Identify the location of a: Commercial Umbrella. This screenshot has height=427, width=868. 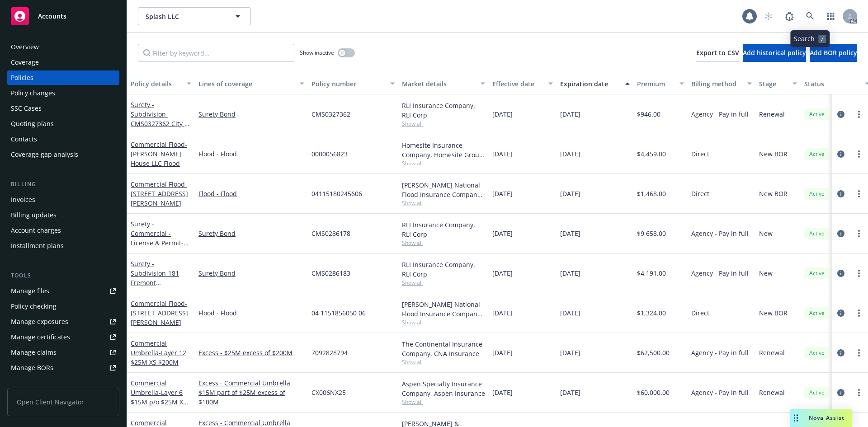
(158, 352).